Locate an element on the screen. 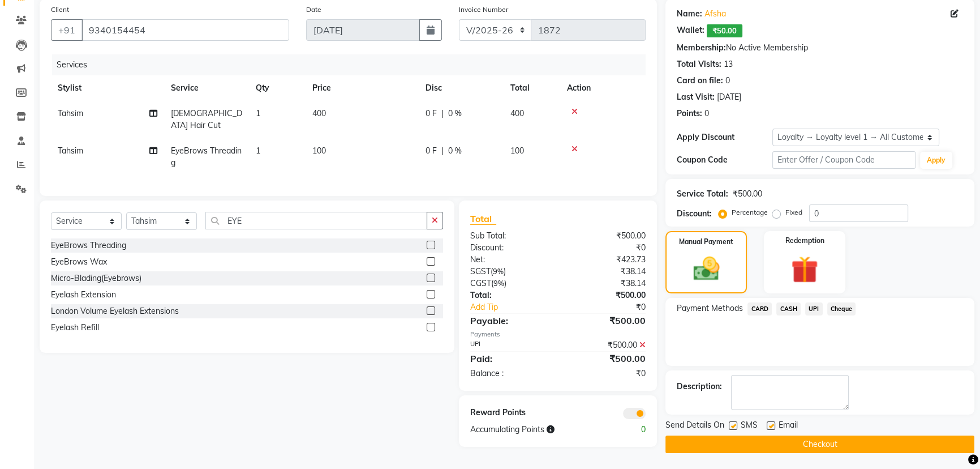 This screenshot has height=469, width=980. span: Cheque is located at coordinates (841, 309).